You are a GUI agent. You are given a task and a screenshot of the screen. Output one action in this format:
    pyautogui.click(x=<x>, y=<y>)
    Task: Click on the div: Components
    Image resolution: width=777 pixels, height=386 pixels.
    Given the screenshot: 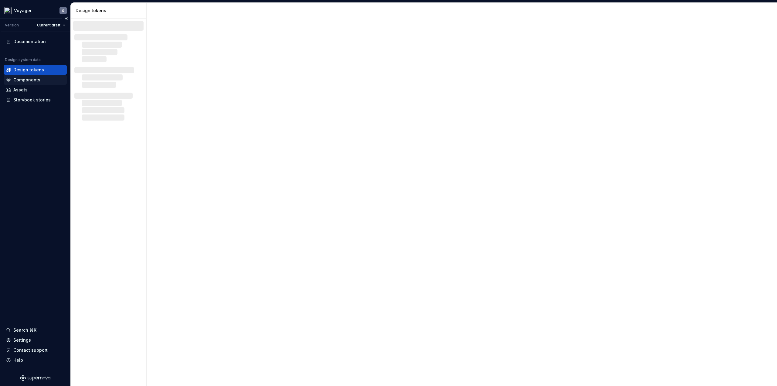 What is the action you would take?
    pyautogui.click(x=27, y=80)
    